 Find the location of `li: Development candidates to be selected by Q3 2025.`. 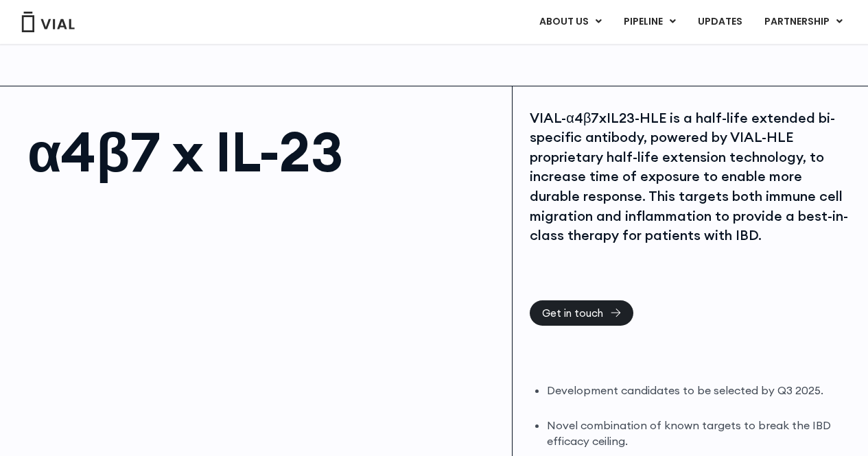

li: Development candidates to be selected by Q3 2025. is located at coordinates (698, 391).